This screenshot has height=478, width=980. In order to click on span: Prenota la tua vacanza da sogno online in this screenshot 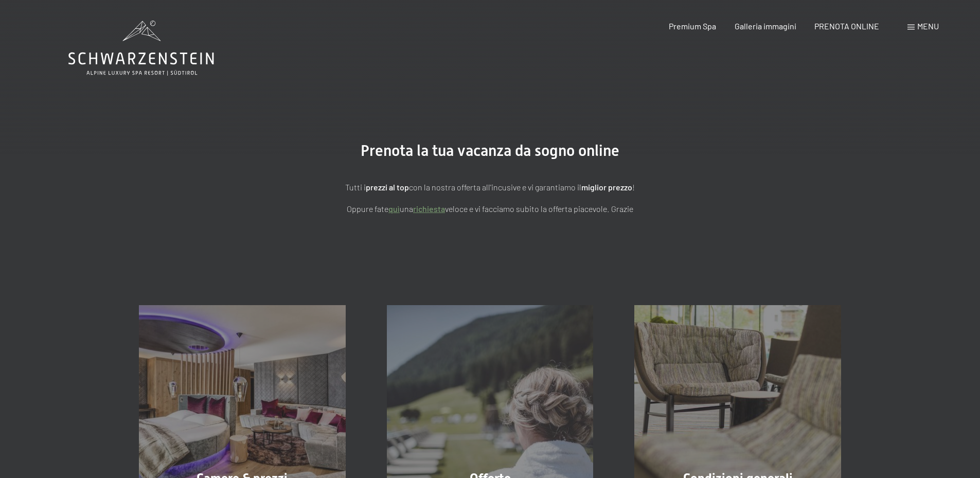, I will do `click(490, 150)`.